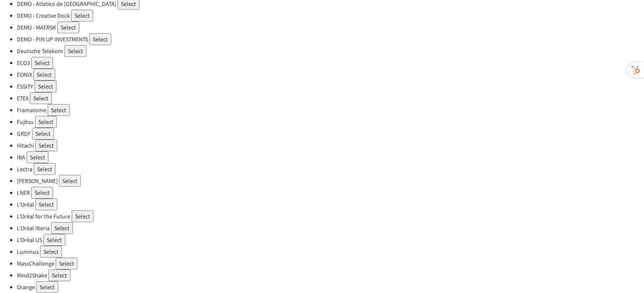 This screenshot has width=644, height=293. I want to click on li: Lectra, so click(331, 169).